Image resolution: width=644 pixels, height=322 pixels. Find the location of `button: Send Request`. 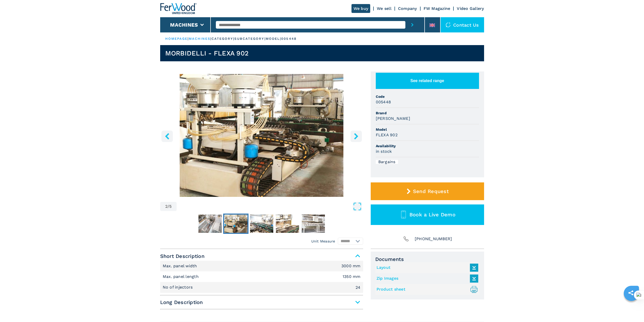

button: Send Request is located at coordinates (428, 191).